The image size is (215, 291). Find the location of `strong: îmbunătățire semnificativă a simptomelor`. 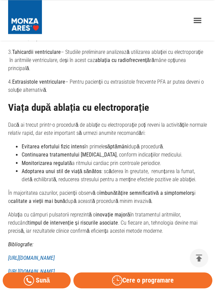

strong: îmbunătățire semnificativă a simptomelor is located at coordinates (146, 192).